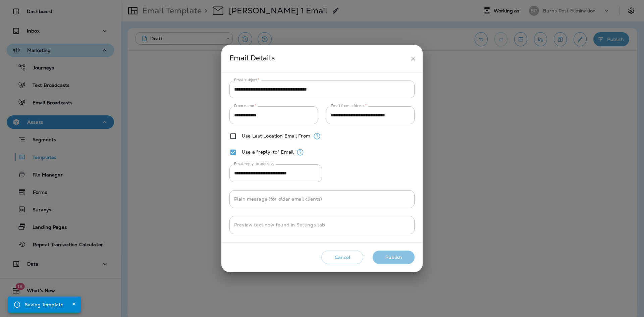  I want to click on label: From name, so click(245, 106).